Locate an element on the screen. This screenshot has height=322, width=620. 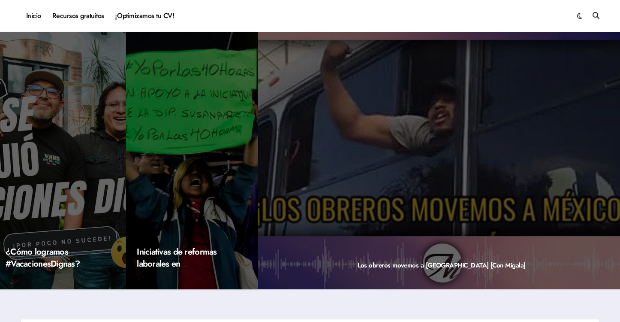
a: Recursos gratuitos is located at coordinates (78, 16).